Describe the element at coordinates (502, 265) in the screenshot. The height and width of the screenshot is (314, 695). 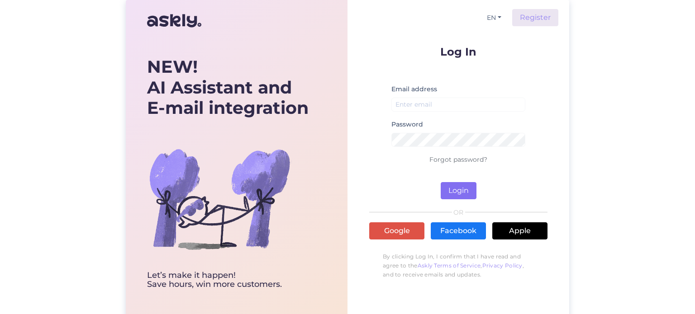
I see `a: Privacy Policy` at that location.